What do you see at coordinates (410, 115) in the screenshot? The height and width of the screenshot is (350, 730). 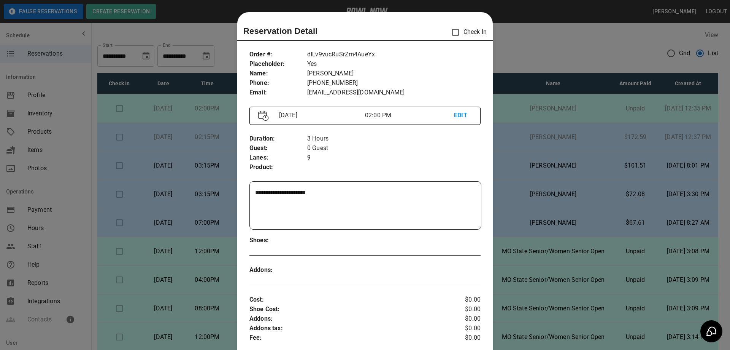 I see `p: 02:00 PM` at bounding box center [410, 115].